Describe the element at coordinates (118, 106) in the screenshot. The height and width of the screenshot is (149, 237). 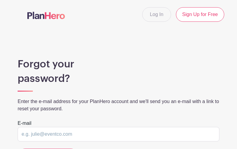
I see `p: Enter the e-mail address for your PlanHero account and we'll send you an e-mail with a link to re...` at that location.